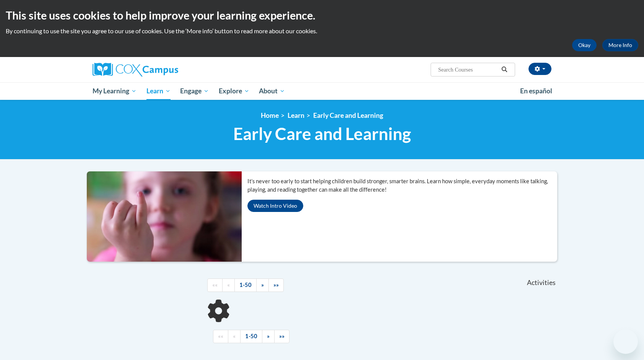 The height and width of the screenshot is (360, 644). What do you see at coordinates (536, 91) in the screenshot?
I see `a: En español` at bounding box center [536, 91].